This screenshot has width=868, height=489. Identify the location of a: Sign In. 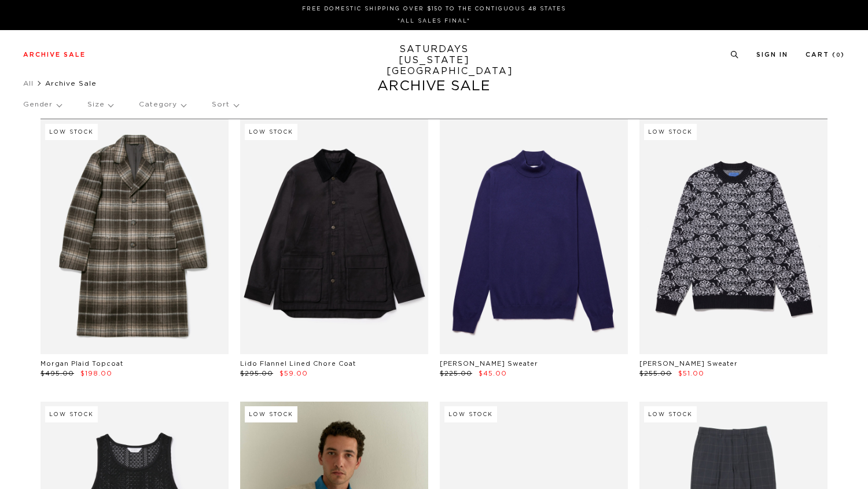
(772, 55).